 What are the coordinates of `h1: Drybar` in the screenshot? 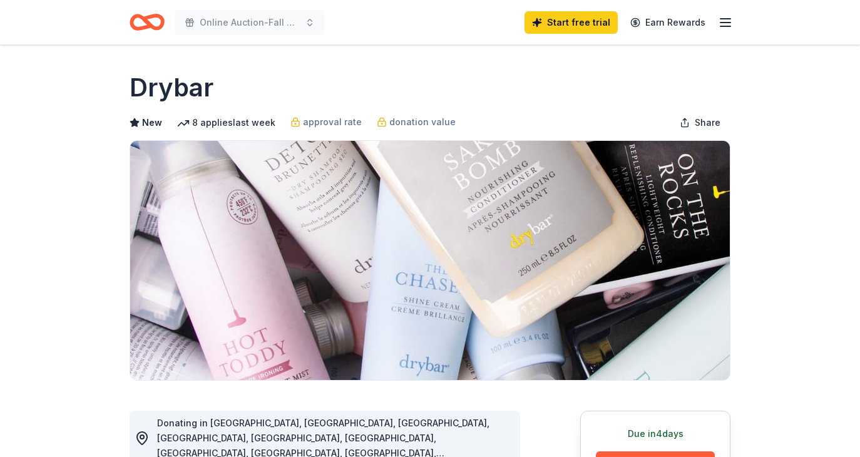 It's located at (171, 88).